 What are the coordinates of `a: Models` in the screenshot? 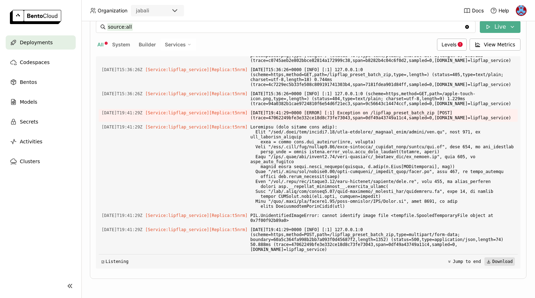 It's located at (41, 102).